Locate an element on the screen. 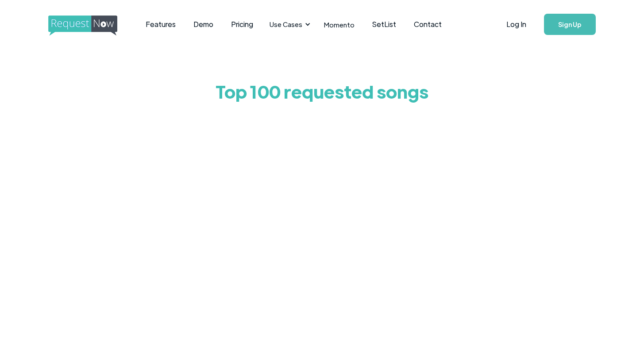 Image resolution: width=644 pixels, height=353 pixels. a: Pricing is located at coordinates (242, 24).